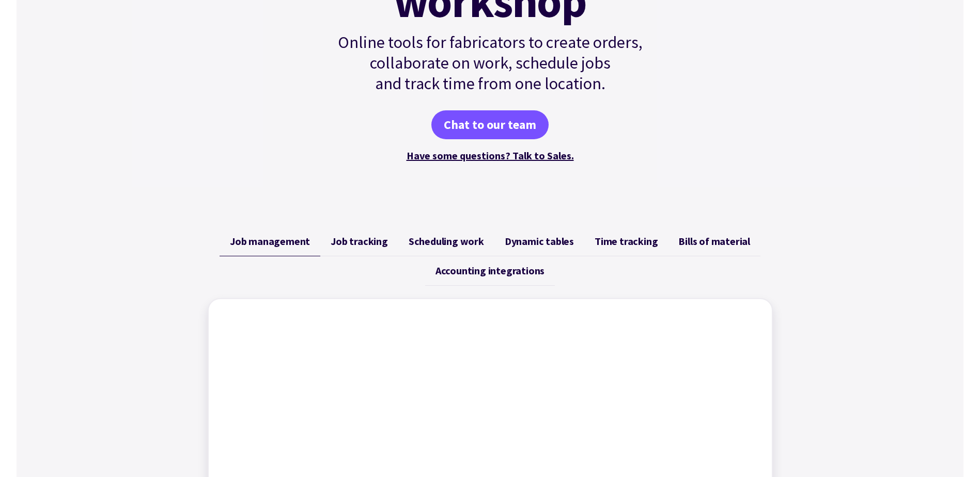 The image size is (980, 477). Describe the element at coordinates (490, 155) in the screenshot. I see `a: Have some questions? Talk to Sales.` at that location.